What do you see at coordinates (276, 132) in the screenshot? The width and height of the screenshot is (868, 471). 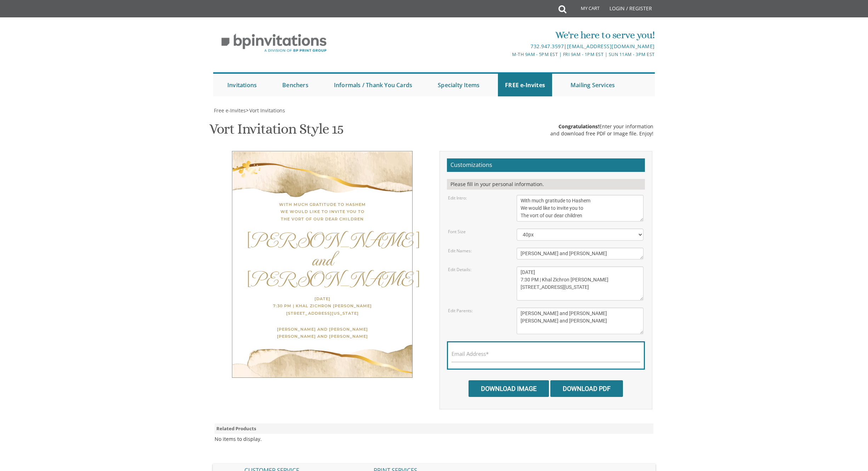 I see `h1: Vort Invitation Style 15` at bounding box center [276, 132].